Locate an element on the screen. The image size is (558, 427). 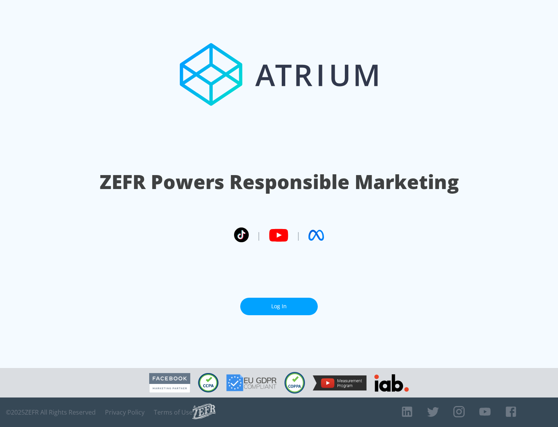
img: CCPA Compliant is located at coordinates (208, 382).